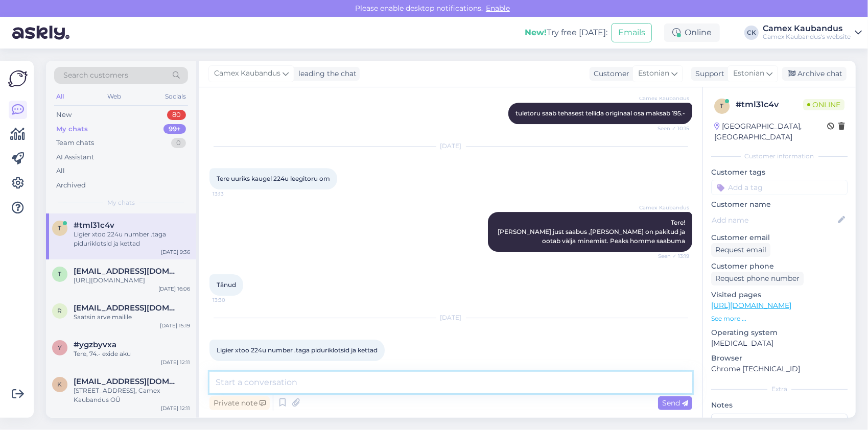  Describe the element at coordinates (231, 193) in the screenshot. I see `span: 13:13` at that location.